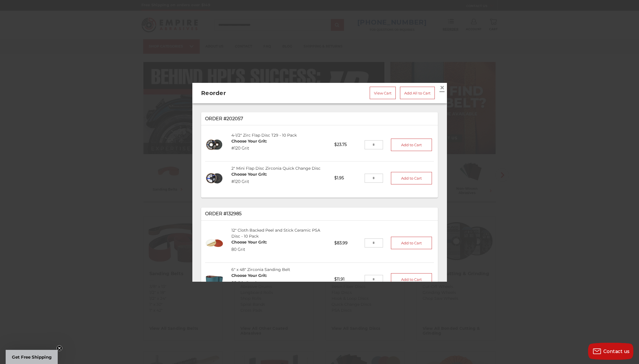 This screenshot has height=364, width=639. Describe the element at coordinates (214, 144) in the screenshot. I see `img: 4-1/2` at that location.